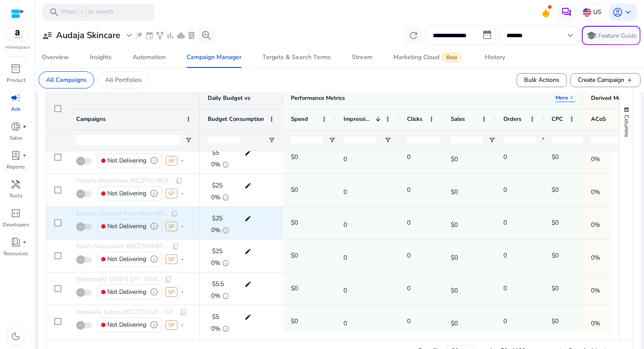  I want to click on span: user_attributes, so click(48, 36).